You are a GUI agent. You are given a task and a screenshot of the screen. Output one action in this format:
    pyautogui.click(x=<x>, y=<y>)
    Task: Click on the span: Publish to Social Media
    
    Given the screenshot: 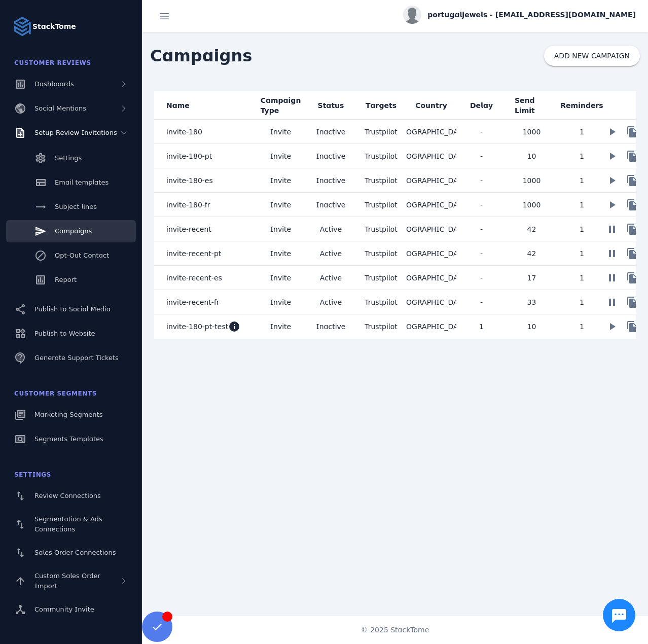 What is the action you would take?
    pyautogui.click(x=72, y=308)
    